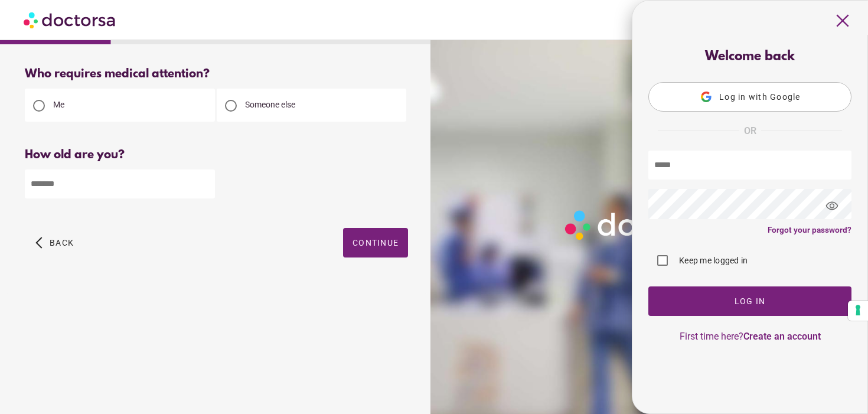 Image resolution: width=868 pixels, height=414 pixels. Describe the element at coordinates (750, 97) in the screenshot. I see `button: Log in with Google` at that location.